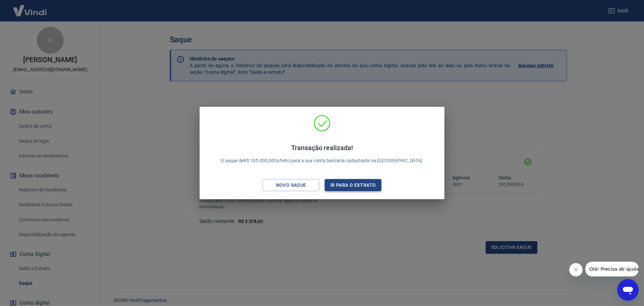 Image resolution: width=644 pixels, height=306 pixels. Describe the element at coordinates (30, 8) in the screenshot. I see `span: Olá! Precisa de ajuda?` at that location.